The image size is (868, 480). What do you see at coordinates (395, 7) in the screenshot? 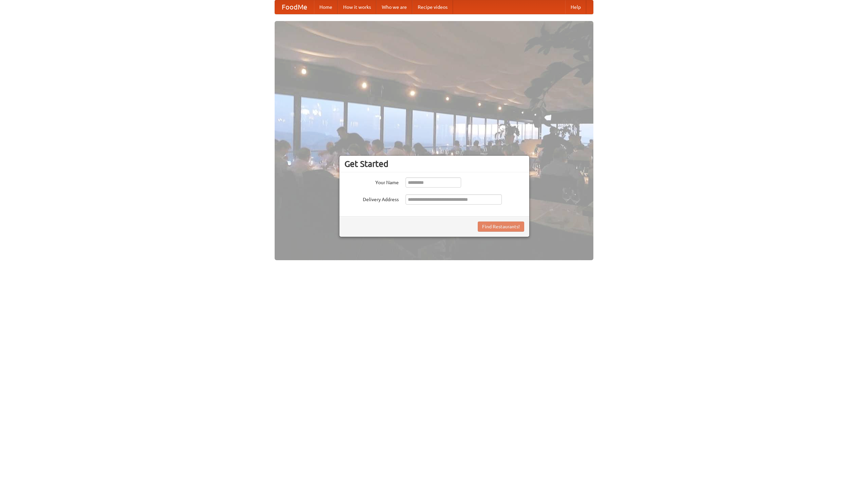
I see `a: Who we are` at bounding box center [395, 7].